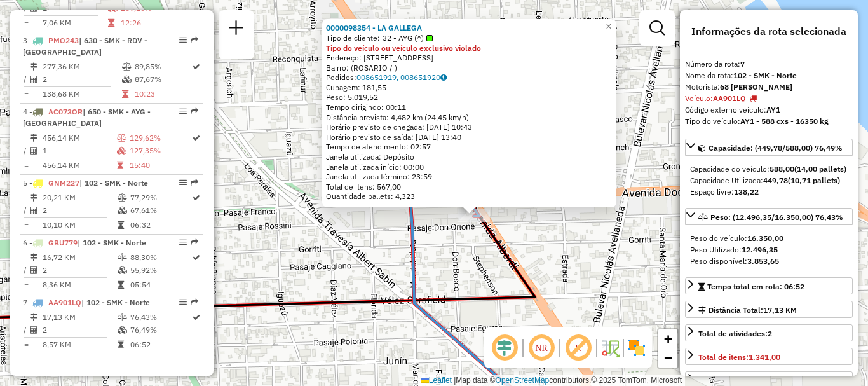  What do you see at coordinates (79, 165) in the screenshot?
I see `td: 456,14 KM` at bounding box center [79, 165].